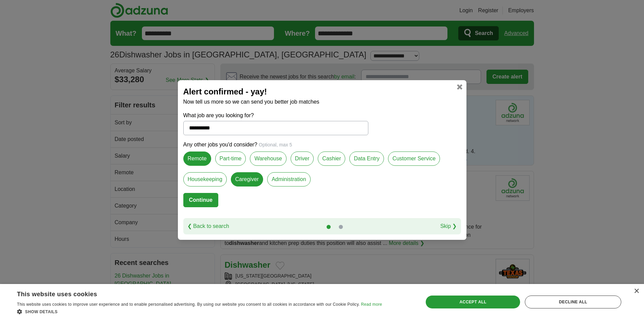 Image resolution: width=644 pixels, height=320 pixels. What do you see at coordinates (289, 180) in the screenshot?
I see `label: Administration` at bounding box center [289, 180].